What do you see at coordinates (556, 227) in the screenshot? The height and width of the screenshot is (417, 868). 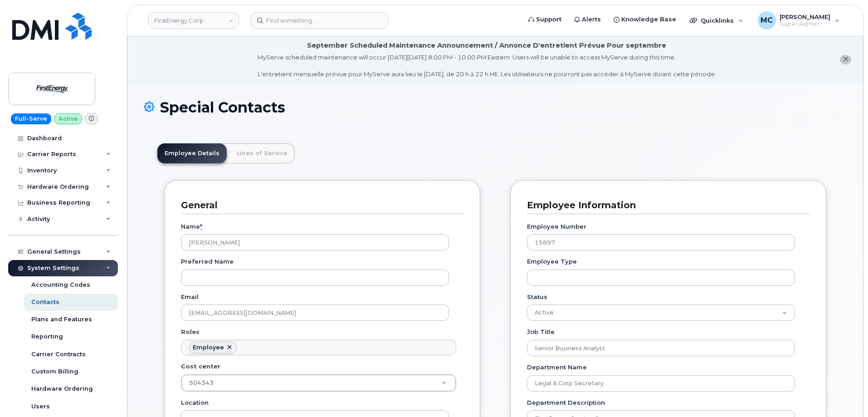 I see `label: Employee Number` at bounding box center [556, 227].